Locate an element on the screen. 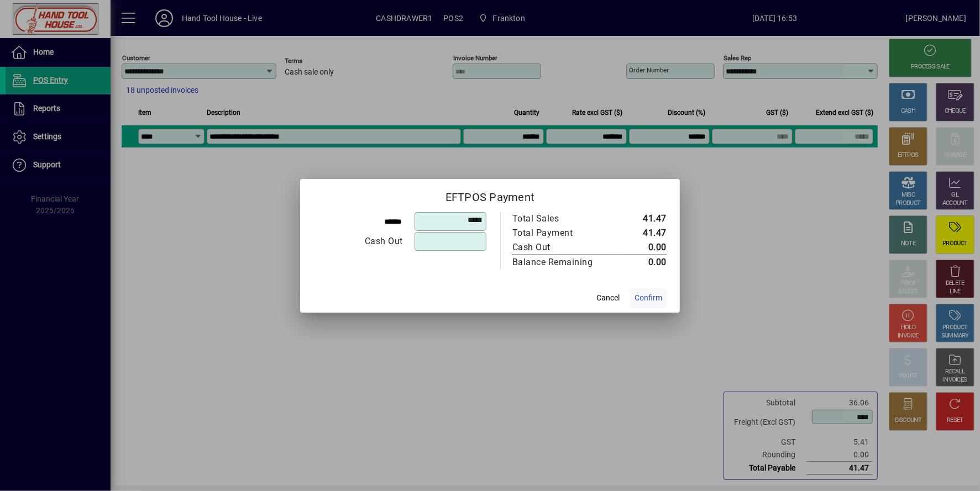  span: Confirm is located at coordinates (649, 298).